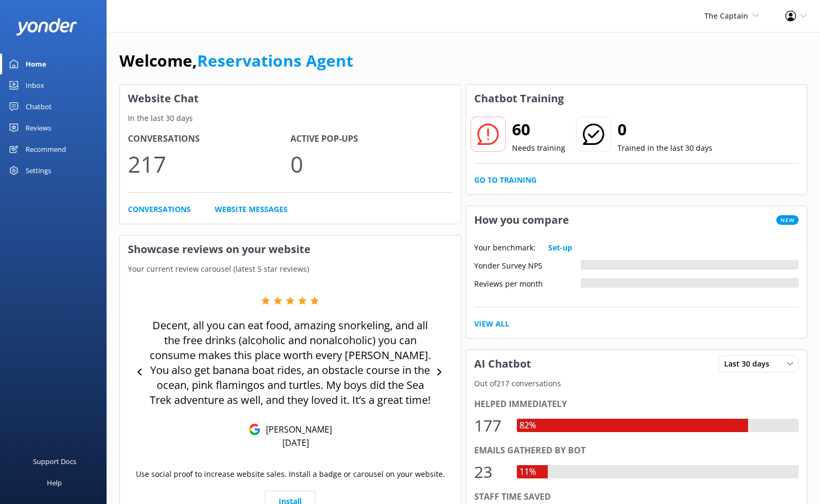  I want to click on span: The Captain, so click(727, 16).